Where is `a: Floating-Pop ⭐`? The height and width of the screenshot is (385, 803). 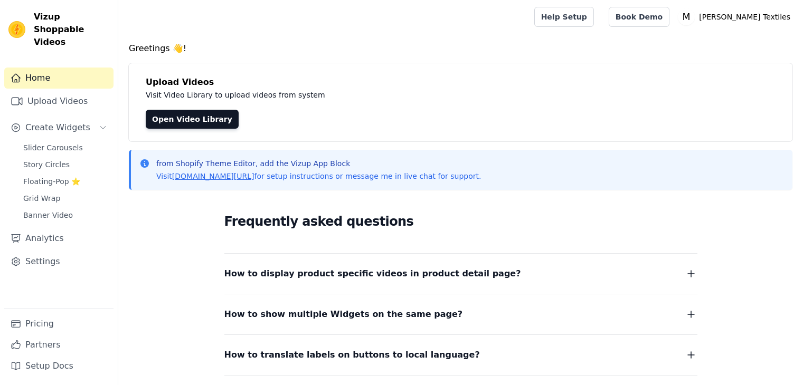
a: Floating-Pop ⭐ is located at coordinates (65, 182).